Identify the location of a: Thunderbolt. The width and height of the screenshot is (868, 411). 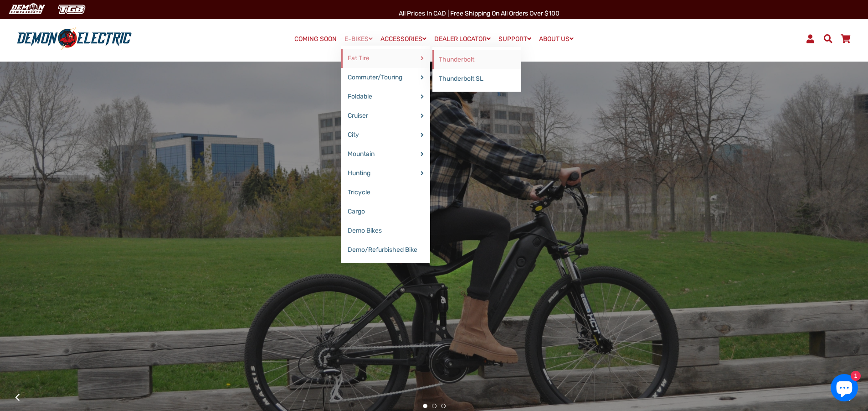
(477, 59).